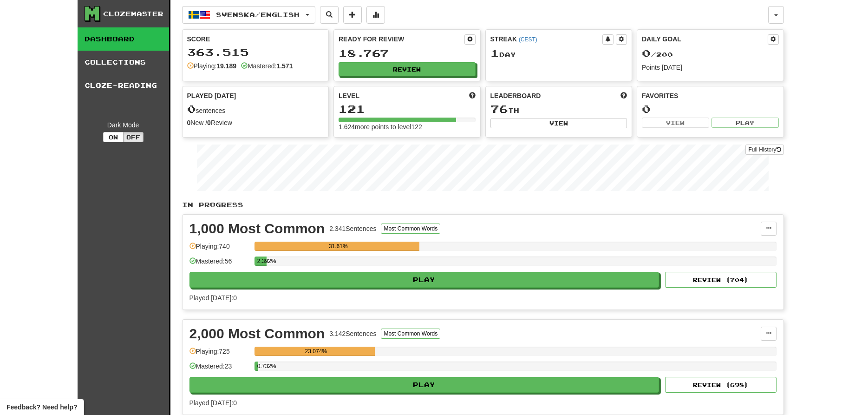 The image size is (868, 415). What do you see at coordinates (255, 52) in the screenshot?
I see `div: 363.515` at bounding box center [255, 52].